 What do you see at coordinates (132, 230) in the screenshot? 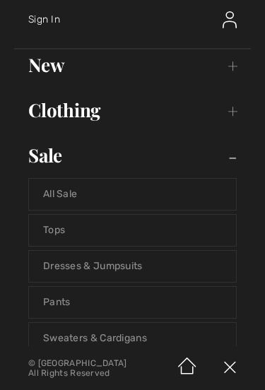
I see `a: Tops` at bounding box center [132, 230].